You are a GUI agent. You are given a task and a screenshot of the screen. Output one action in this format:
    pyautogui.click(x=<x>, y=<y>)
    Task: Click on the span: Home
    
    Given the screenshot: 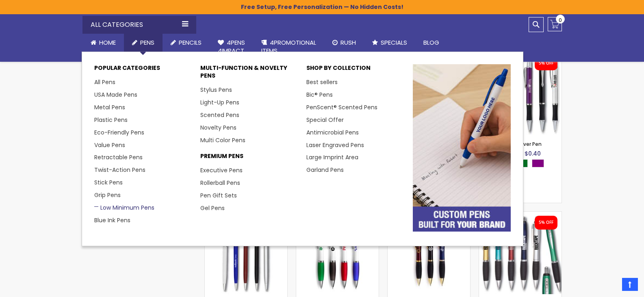 What is the action you would take?
    pyautogui.click(x=107, y=42)
    